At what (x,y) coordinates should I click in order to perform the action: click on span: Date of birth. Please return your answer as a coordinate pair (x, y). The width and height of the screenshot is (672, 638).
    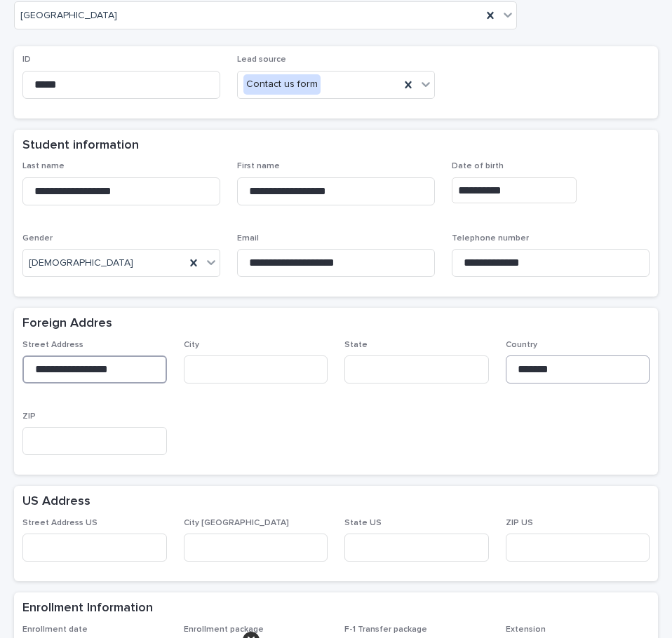
    Looking at the image, I should click on (478, 167).